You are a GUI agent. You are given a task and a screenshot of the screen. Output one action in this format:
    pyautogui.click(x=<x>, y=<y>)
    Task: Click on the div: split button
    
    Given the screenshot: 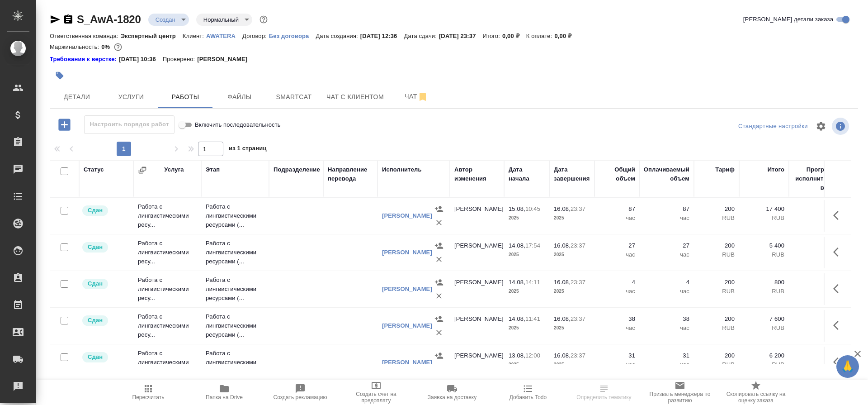 What is the action you would take?
    pyautogui.click(x=773, y=126)
    